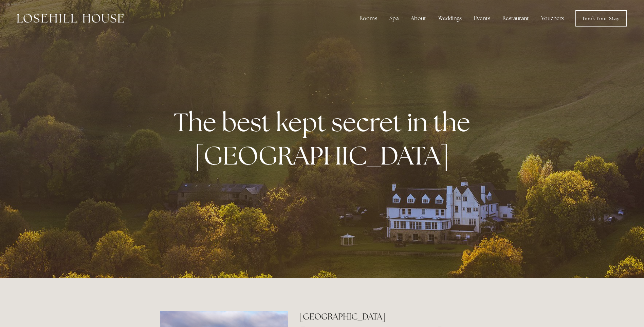  Describe the element at coordinates (552, 18) in the screenshot. I see `a: Vouchers` at that location.